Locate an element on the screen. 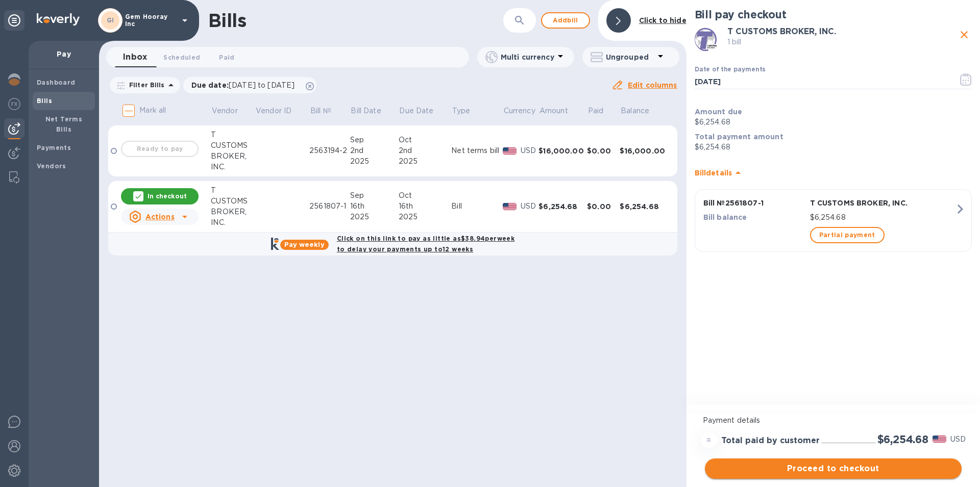 The image size is (980, 487). div: BROKER, is located at coordinates (233, 212).